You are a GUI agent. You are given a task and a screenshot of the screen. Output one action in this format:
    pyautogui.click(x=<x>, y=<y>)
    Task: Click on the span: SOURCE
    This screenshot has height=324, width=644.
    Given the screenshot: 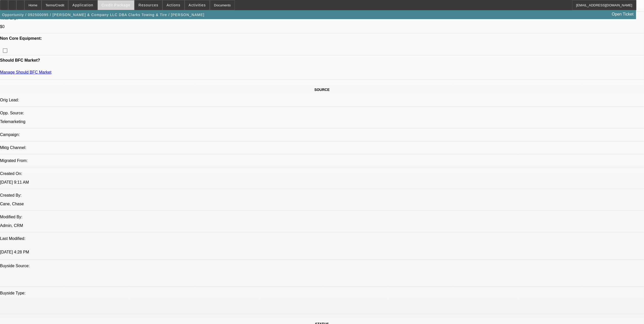 What is the action you would take?
    pyautogui.click(x=322, y=90)
    